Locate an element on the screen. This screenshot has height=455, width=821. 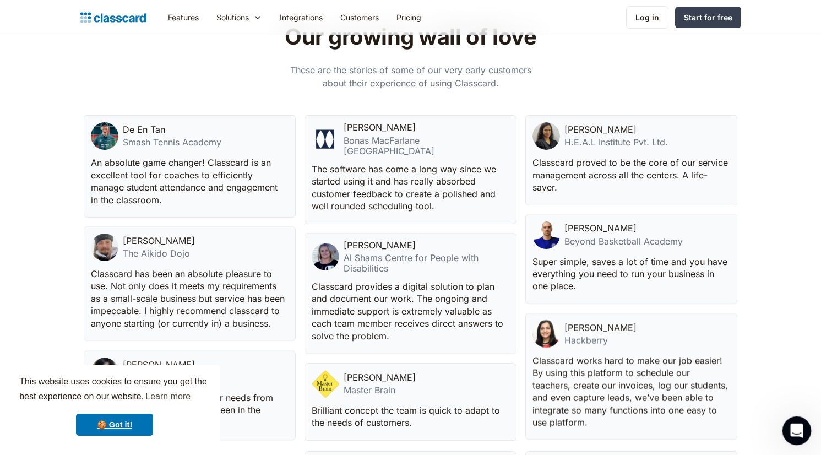
div: H.E.A.L Institute Pvt. Ltd. is located at coordinates (616, 142).